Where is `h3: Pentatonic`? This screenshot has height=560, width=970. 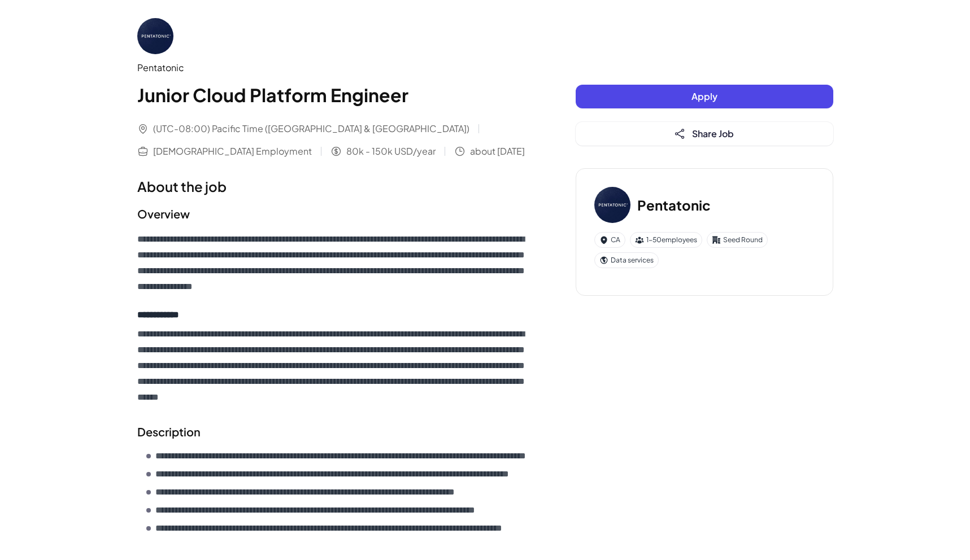 h3: Pentatonic is located at coordinates (674, 205).